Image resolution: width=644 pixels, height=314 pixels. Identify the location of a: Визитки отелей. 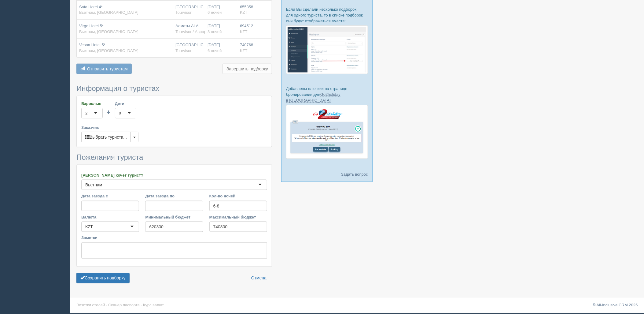
(90, 305).